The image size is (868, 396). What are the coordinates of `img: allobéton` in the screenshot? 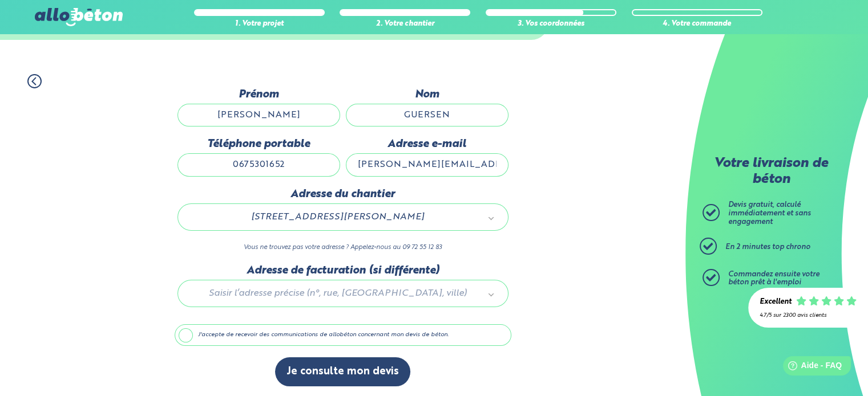 It's located at (79, 17).